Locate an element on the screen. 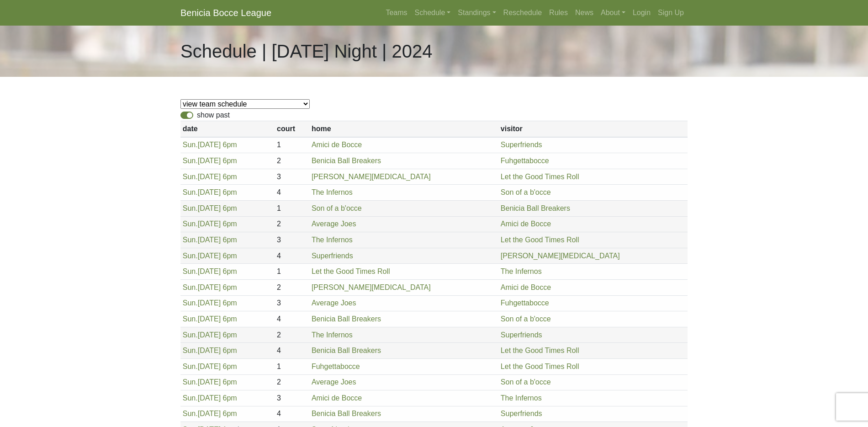 Image resolution: width=868 pixels, height=427 pixels. th: home is located at coordinates (404, 129).